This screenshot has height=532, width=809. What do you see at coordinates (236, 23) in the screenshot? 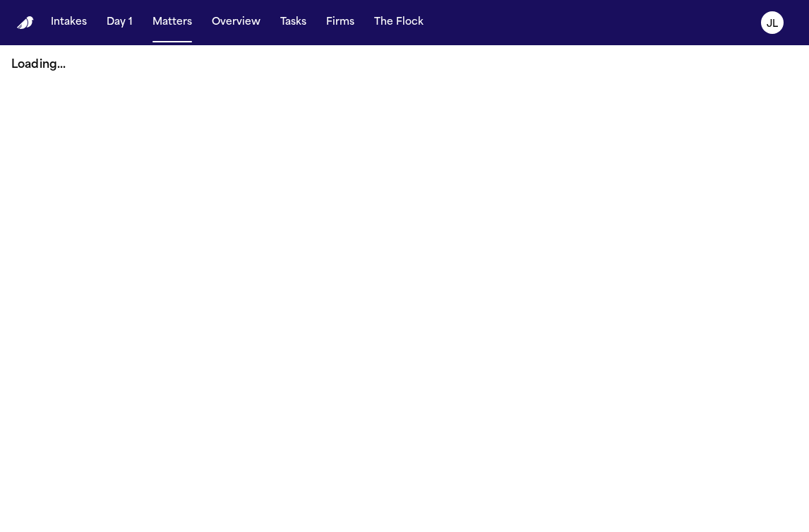
I see `a: Overview` at bounding box center [236, 23].